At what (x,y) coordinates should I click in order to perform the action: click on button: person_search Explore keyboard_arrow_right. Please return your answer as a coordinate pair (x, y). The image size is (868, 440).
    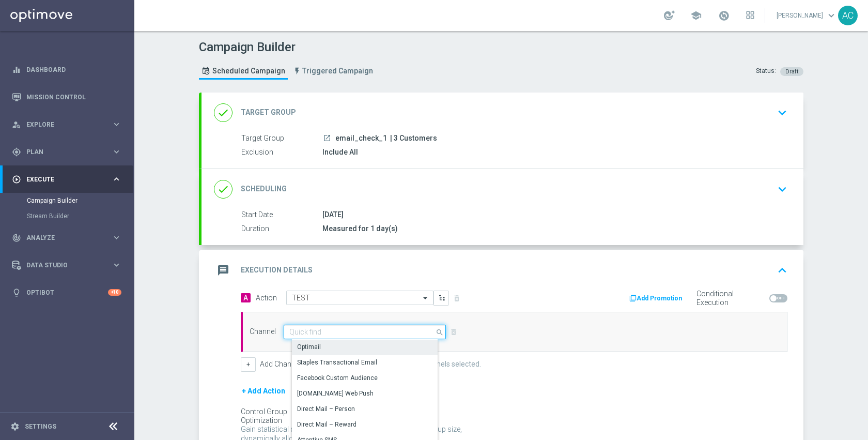
    Looking at the image, I should click on (66, 125).